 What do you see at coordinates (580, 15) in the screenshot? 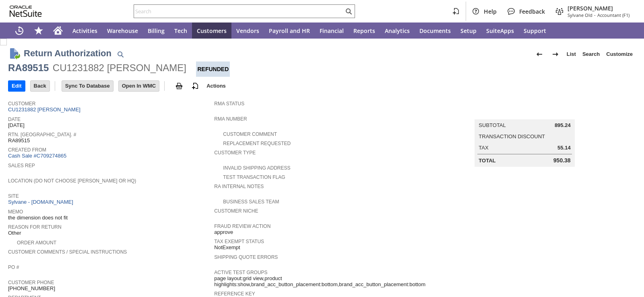
I see `span: Sylvane Old` at bounding box center [580, 15].